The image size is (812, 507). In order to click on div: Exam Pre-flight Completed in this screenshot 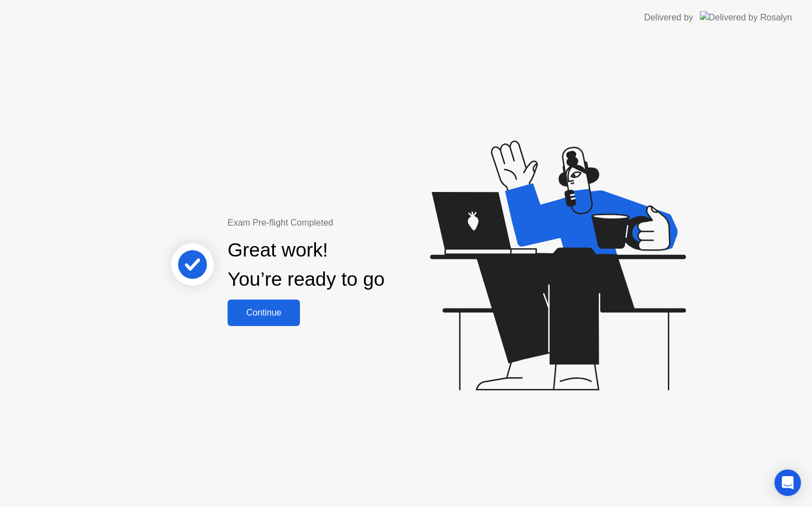, I will do `click(341, 223)`.